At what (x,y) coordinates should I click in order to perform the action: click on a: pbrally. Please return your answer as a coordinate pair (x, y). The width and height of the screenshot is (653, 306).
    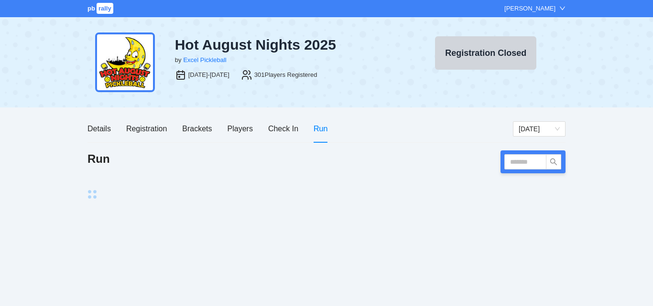
    Looking at the image, I should click on (101, 8).